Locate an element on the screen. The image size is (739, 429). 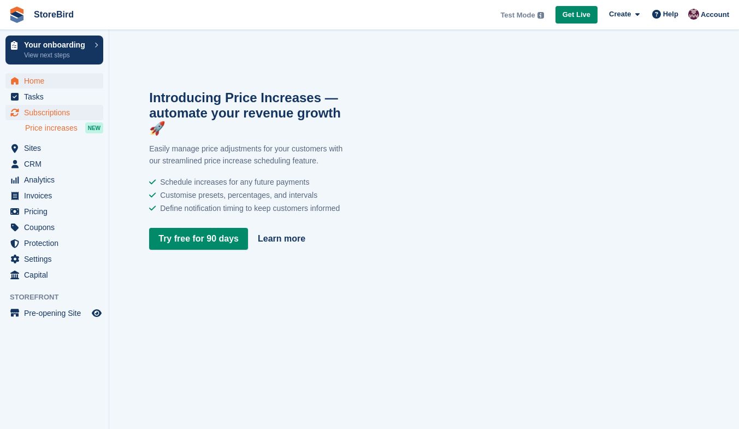
span: Subscriptions is located at coordinates (57, 113).